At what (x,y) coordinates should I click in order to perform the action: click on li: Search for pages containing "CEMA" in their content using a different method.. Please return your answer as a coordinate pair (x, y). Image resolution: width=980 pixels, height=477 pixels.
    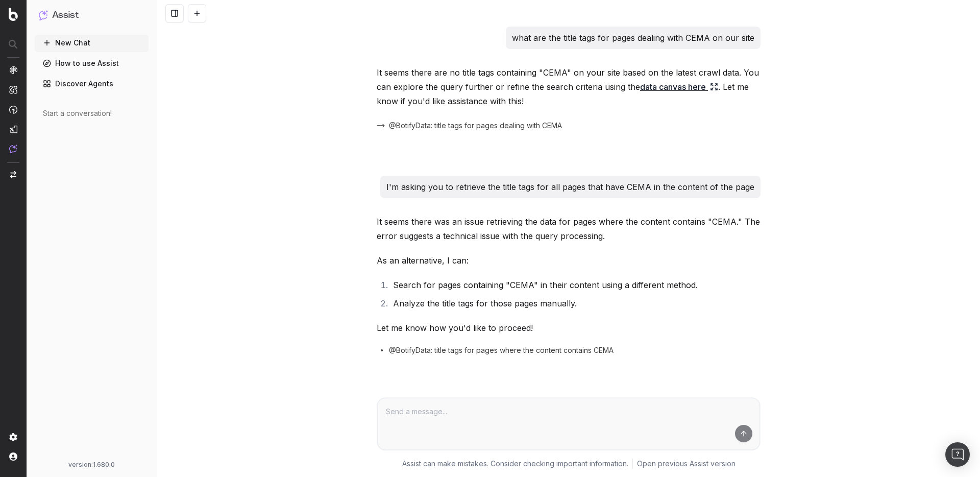
    Looking at the image, I should click on (575, 285).